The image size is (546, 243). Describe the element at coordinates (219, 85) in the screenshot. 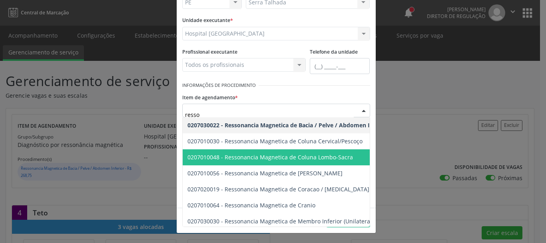

I see `small: Informações de Procedimento` at that location.